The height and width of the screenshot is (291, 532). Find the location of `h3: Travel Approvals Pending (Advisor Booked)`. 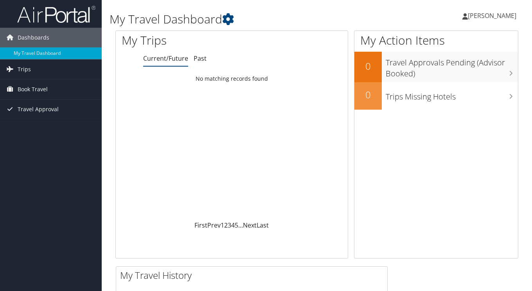

h3: Travel Approvals Pending (Advisor Booked) is located at coordinates (452, 66).